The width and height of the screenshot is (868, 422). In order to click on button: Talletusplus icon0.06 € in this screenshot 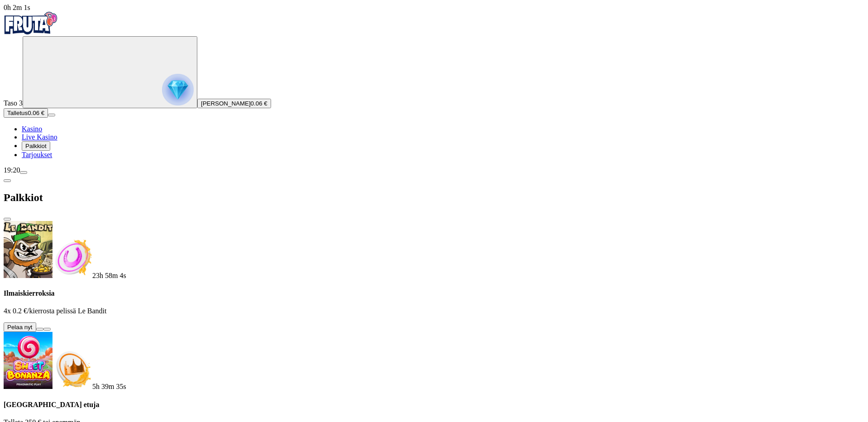, I will do `click(26, 113)`.